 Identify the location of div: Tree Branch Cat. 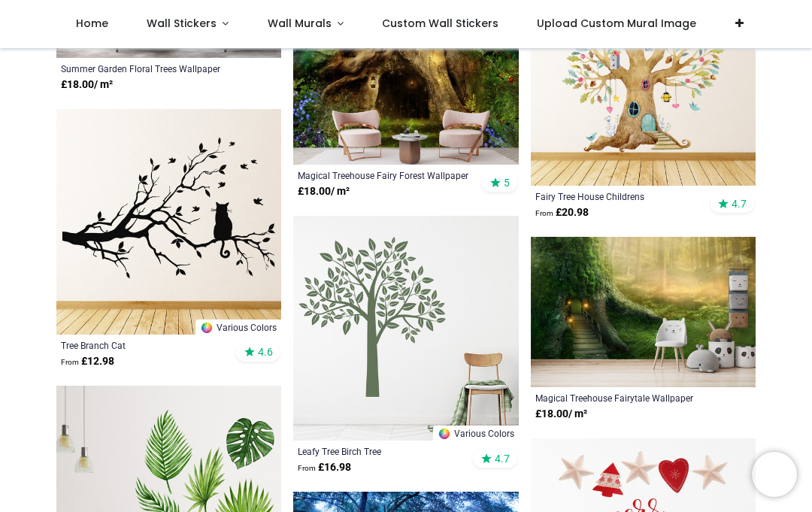
(148, 345).